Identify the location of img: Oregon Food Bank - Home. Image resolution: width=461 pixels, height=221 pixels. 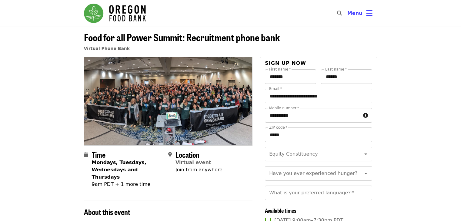
(115, 13).